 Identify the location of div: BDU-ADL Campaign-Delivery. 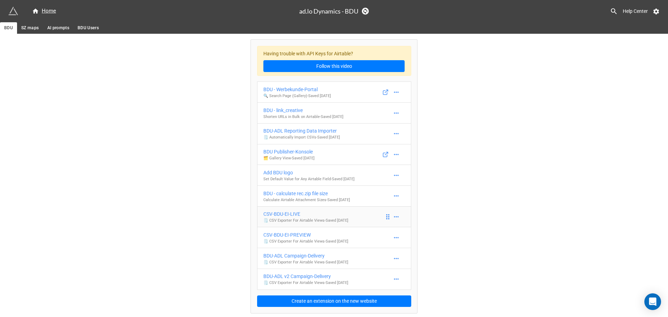
(306, 256).